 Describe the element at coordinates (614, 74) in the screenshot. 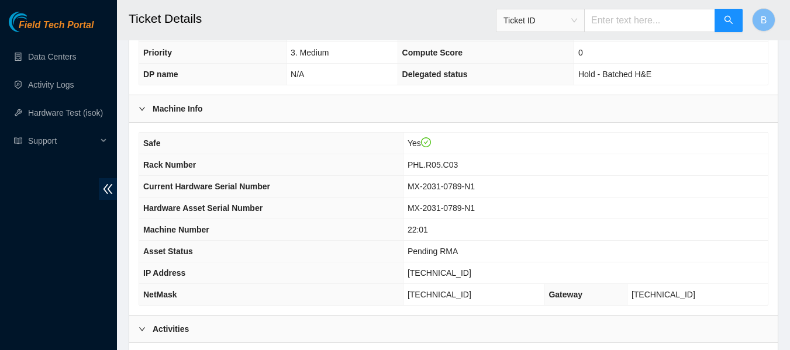

I see `span: Hold - Batched H&E` at that location.